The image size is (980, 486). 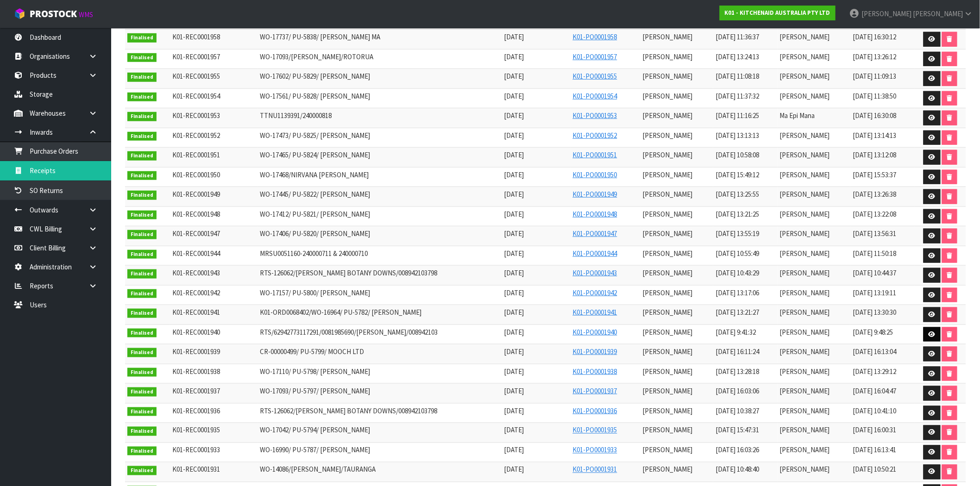 What do you see at coordinates (196, 332) in the screenshot?
I see `span: K01-REC0001940` at bounding box center [196, 332].